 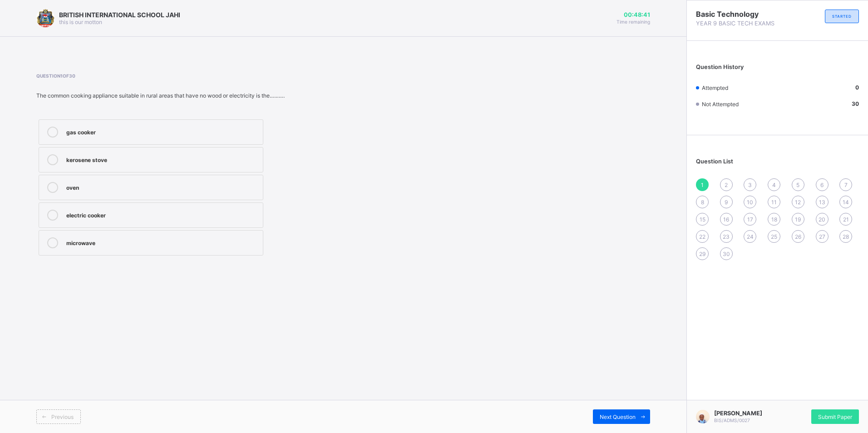 I want to click on span: 17, so click(x=750, y=219).